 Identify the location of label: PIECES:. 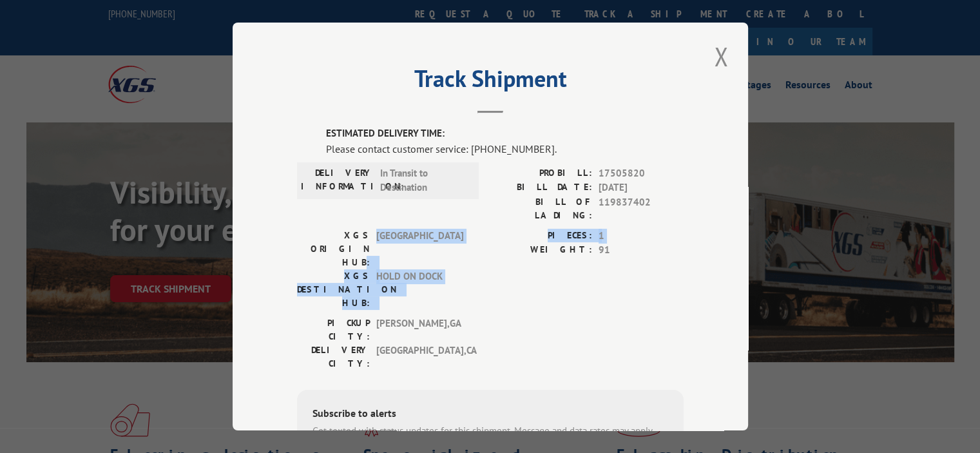
(541, 236).